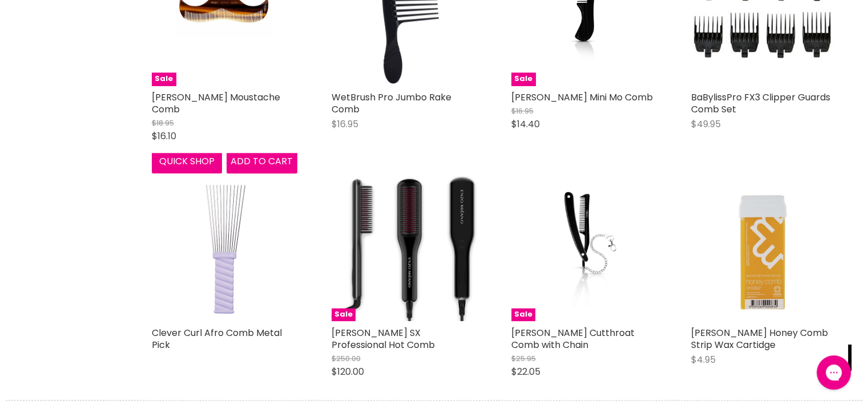 This screenshot has width=868, height=405. What do you see at coordinates (764, 248) in the screenshot?
I see `a: Mancine Honey Comb Strip Wax Cartidge` at bounding box center [764, 248].